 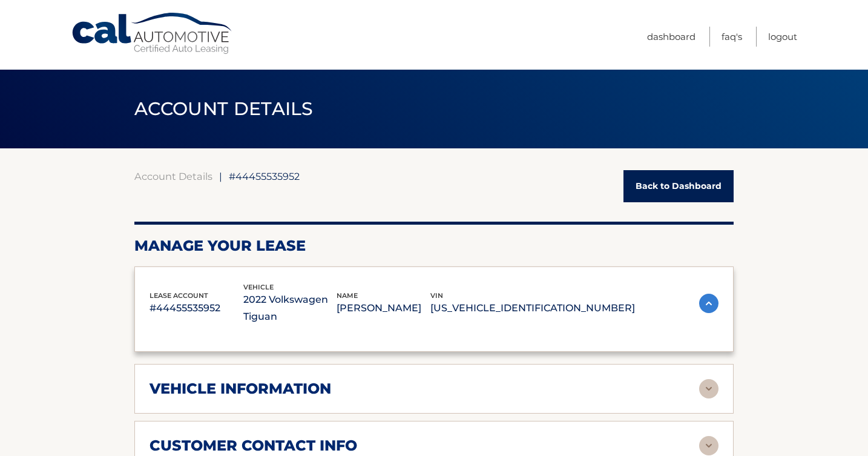 What do you see at coordinates (153, 33) in the screenshot?
I see `a: Cal Automotive` at bounding box center [153, 33].